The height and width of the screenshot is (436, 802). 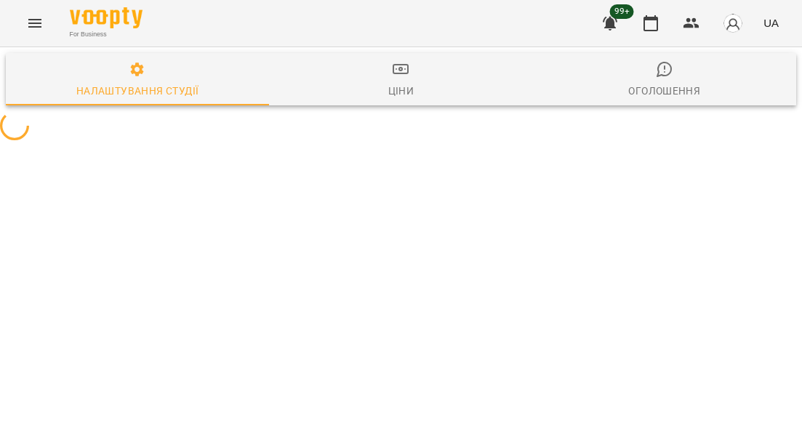 What do you see at coordinates (771, 23) in the screenshot?
I see `span: UA` at bounding box center [771, 23].